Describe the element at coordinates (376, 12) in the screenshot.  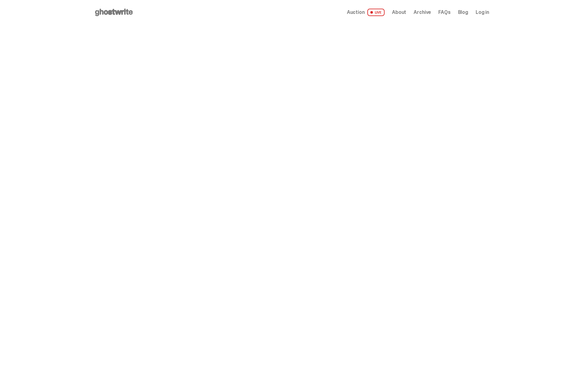
I see `span: LIVE` at that location.